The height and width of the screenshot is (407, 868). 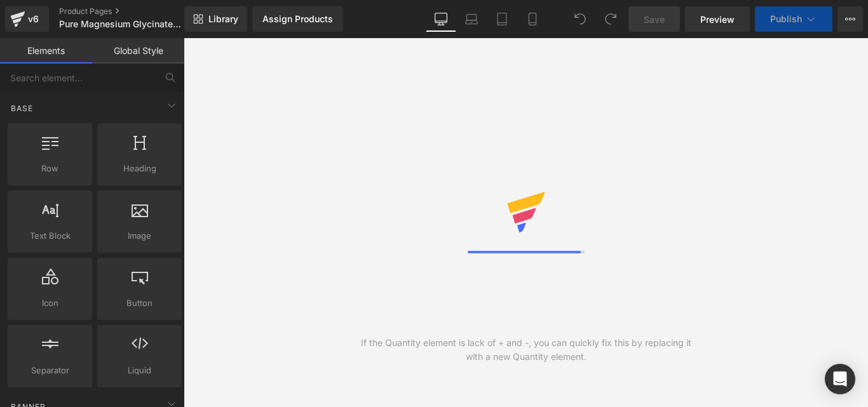 I want to click on span: Heading, so click(x=139, y=168).